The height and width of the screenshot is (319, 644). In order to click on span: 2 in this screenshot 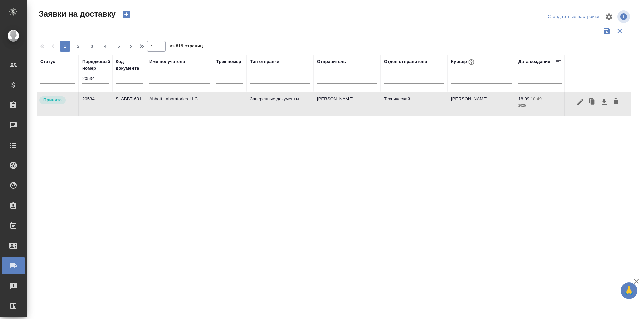, I will do `click(79, 46)`.